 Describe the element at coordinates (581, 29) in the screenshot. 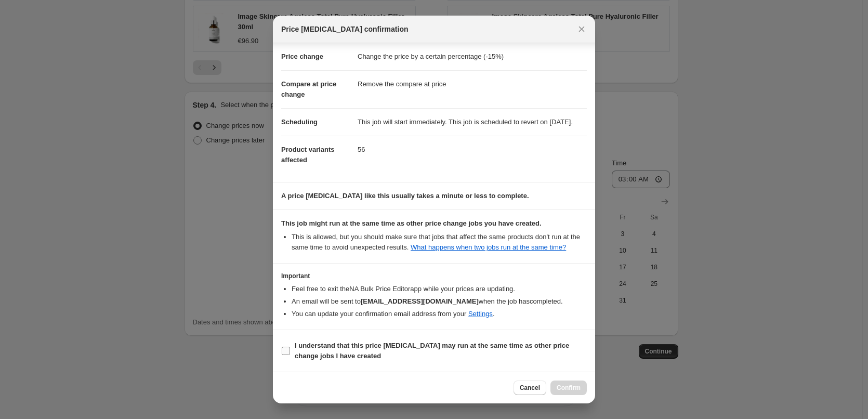

I see `button: Close` at that location.